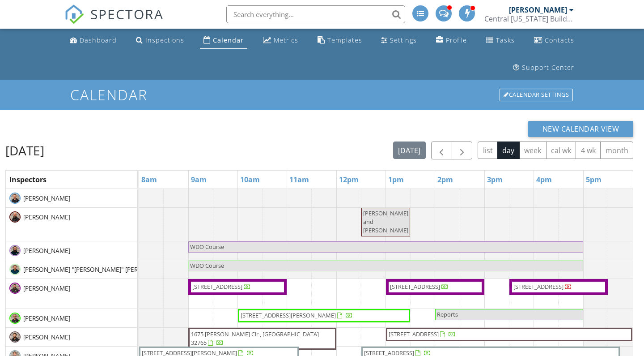 Image resolution: width=644 pixels, height=356 pixels. I want to click on div: Calendar, so click(228, 40).